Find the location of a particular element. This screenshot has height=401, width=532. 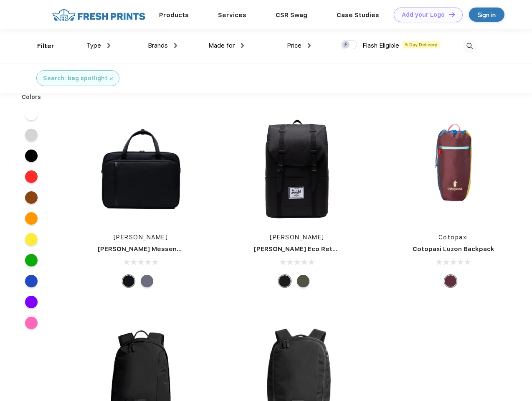

div: Raven Crosshatch is located at coordinates (147, 281).